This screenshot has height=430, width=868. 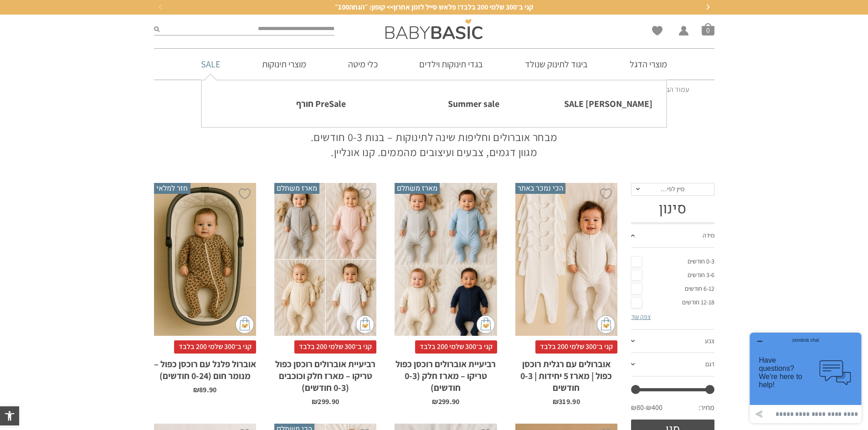 What do you see at coordinates (708, 7) in the screenshot?
I see `button: Next` at bounding box center [708, 7].